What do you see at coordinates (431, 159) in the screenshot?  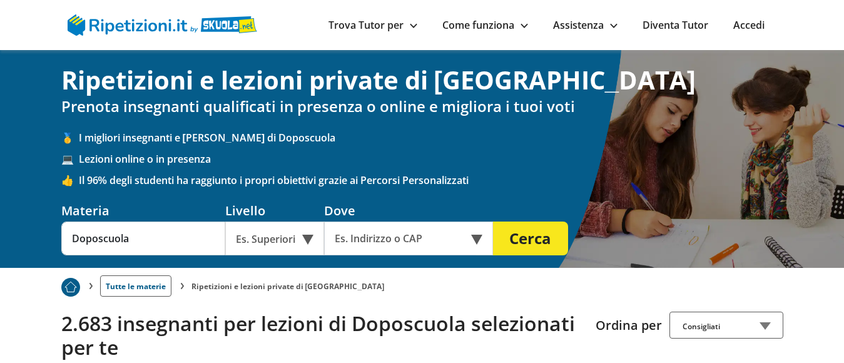 I see `span: Lezioni online o in presenza` at bounding box center [431, 159].